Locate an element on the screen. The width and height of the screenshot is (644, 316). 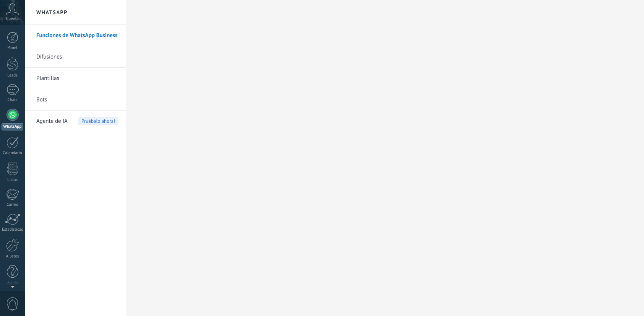
li: Plantillas is located at coordinates (75, 79).